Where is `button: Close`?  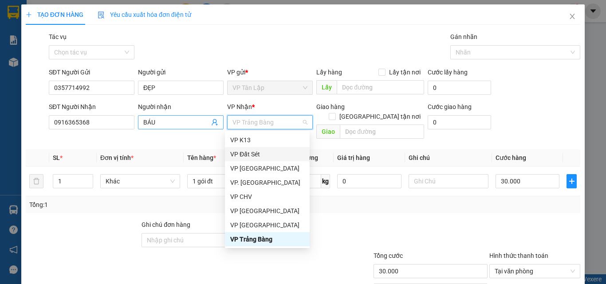 button: Close is located at coordinates (572, 17).